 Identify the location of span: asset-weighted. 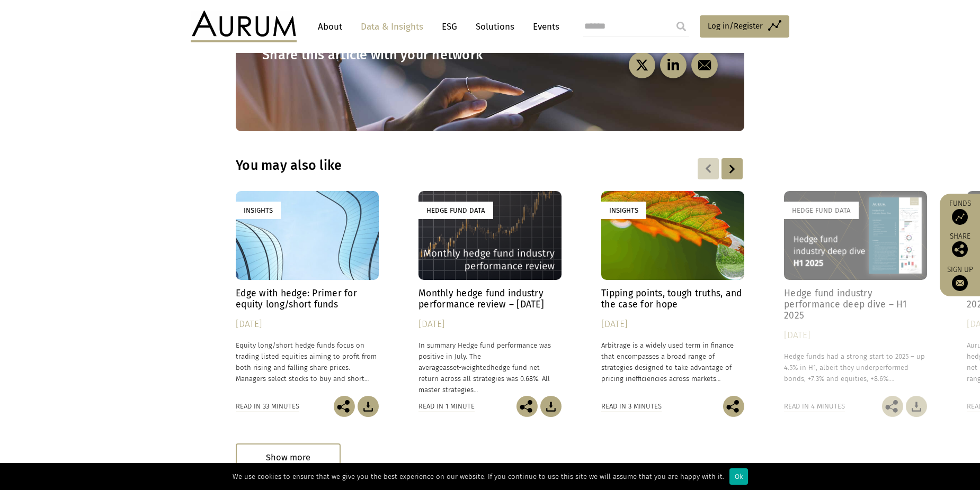
(466, 367).